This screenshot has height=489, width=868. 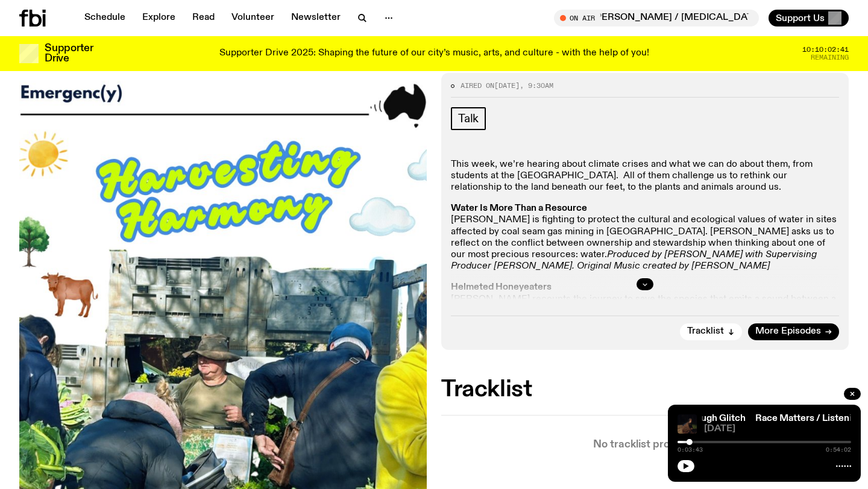 What do you see at coordinates (839, 450) in the screenshot?
I see `span: 0:54:02` at bounding box center [839, 450].